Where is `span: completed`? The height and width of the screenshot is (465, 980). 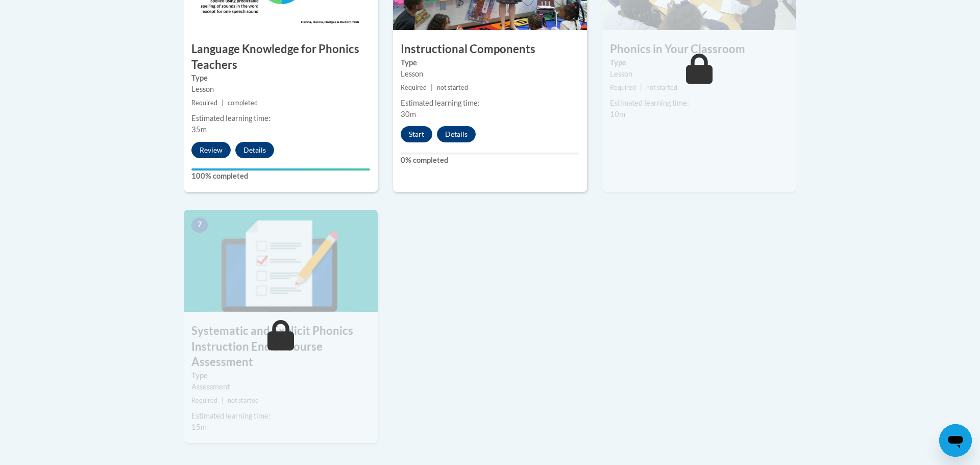 span: completed is located at coordinates (243, 102).